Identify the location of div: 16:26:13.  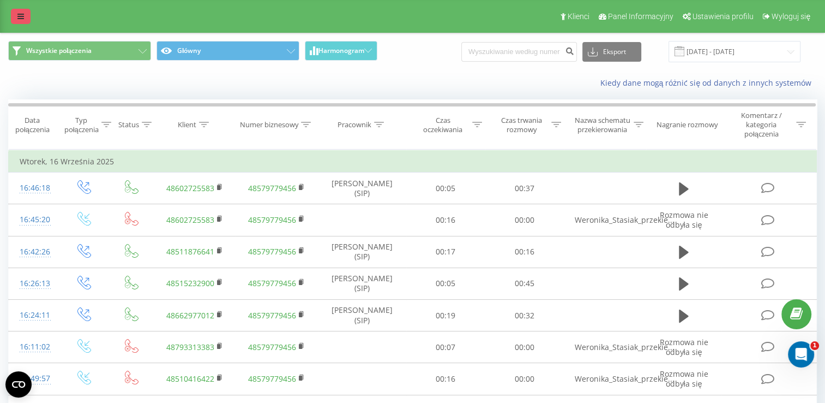
(34, 283).